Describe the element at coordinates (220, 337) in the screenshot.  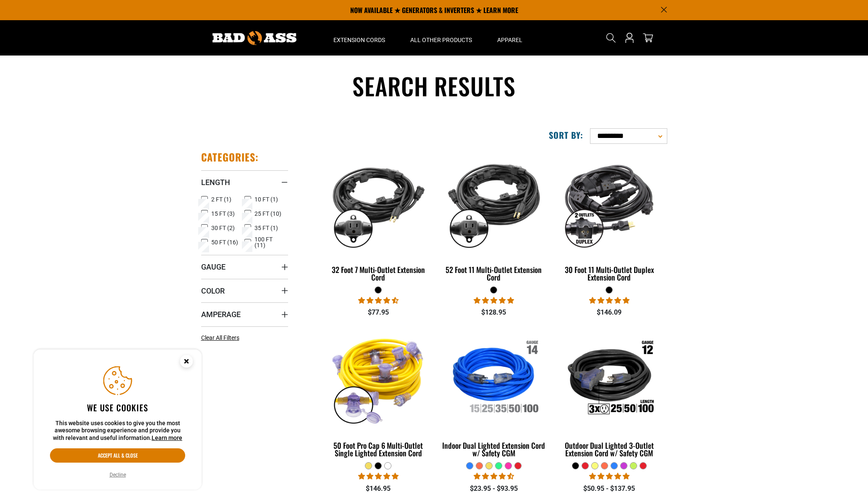
I see `span: Clear All Filters` at that location.